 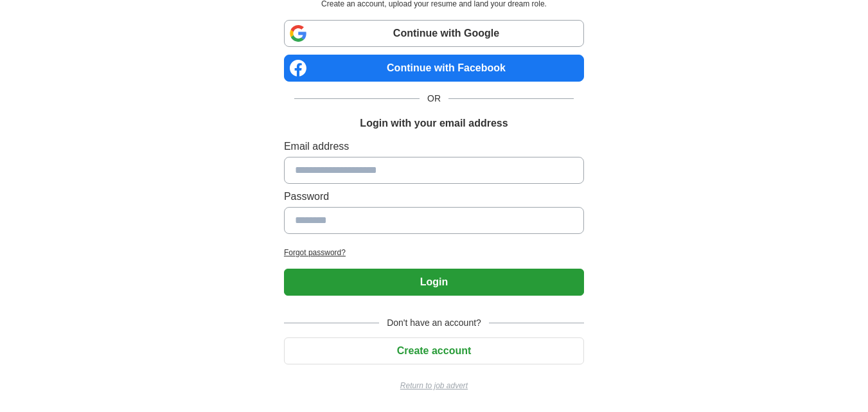 What do you see at coordinates (434, 68) in the screenshot?
I see `a: Continue with Facebook` at bounding box center [434, 68].